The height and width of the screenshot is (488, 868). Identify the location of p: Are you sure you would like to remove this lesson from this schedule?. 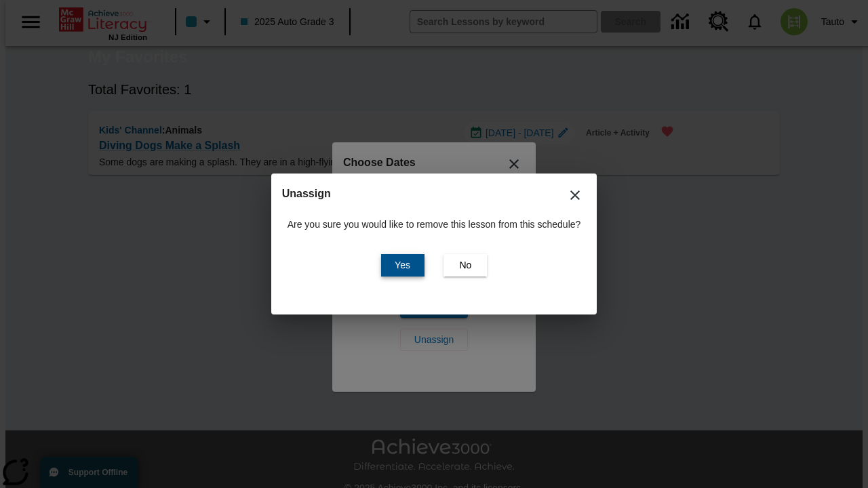
(434, 224).